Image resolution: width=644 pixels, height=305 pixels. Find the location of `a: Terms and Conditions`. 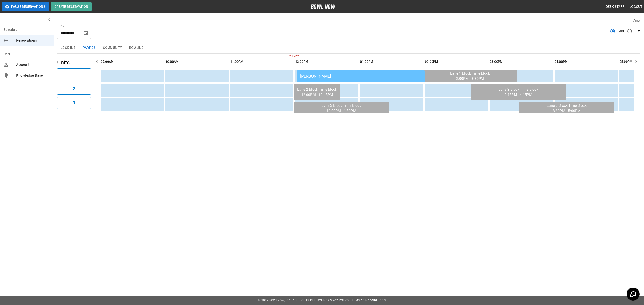

a: Terms and Conditions is located at coordinates (368, 300).